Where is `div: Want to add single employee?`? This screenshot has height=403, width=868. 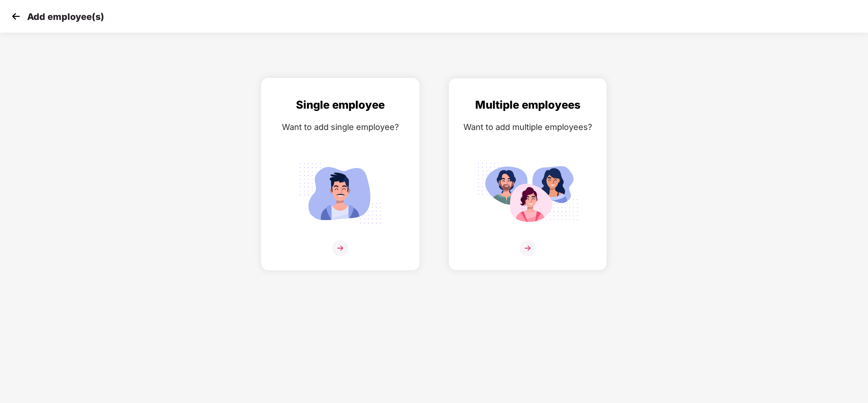 div: Want to add single employee? is located at coordinates (341, 127).